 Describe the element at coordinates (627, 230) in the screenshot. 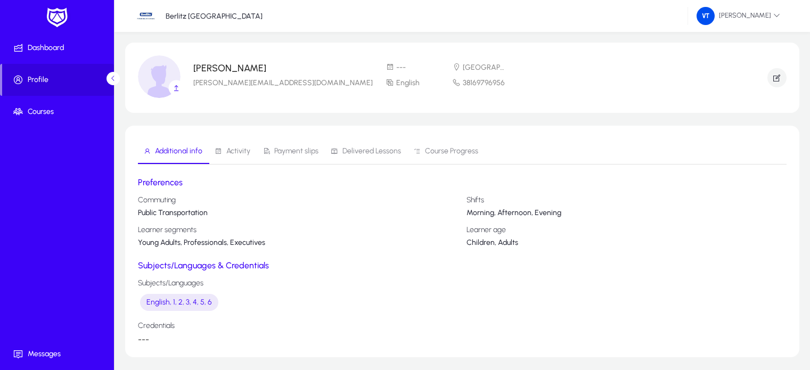

I see `h4: Learner age` at that location.